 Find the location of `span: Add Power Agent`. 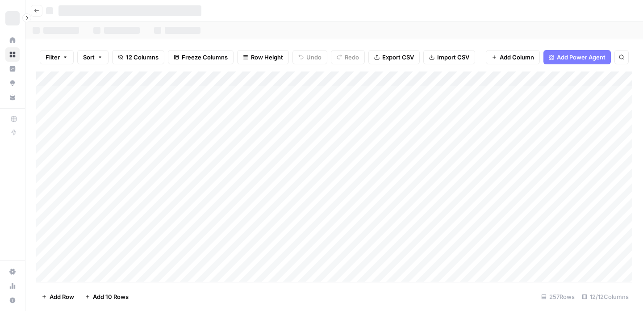

span: Add Power Agent is located at coordinates (581, 57).